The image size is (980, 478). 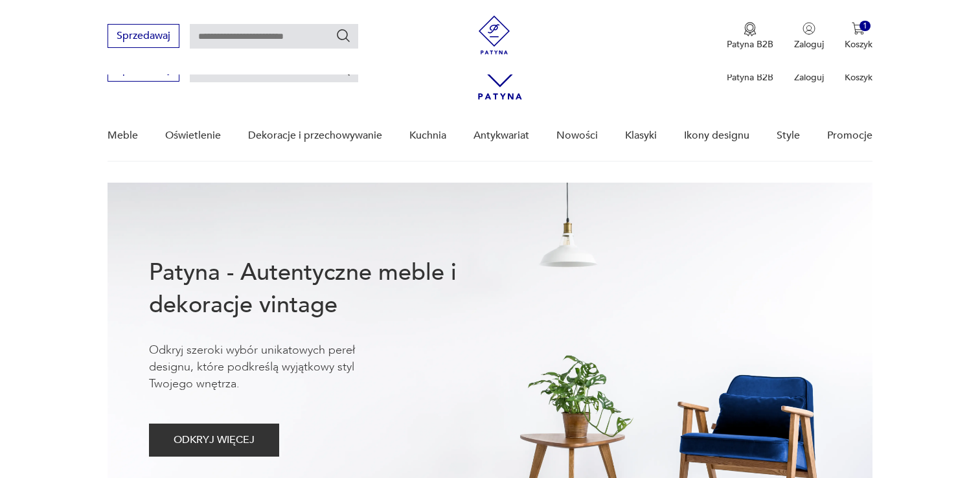 What do you see at coordinates (428, 135) in the screenshot?
I see `a: Kuchnia` at bounding box center [428, 135].